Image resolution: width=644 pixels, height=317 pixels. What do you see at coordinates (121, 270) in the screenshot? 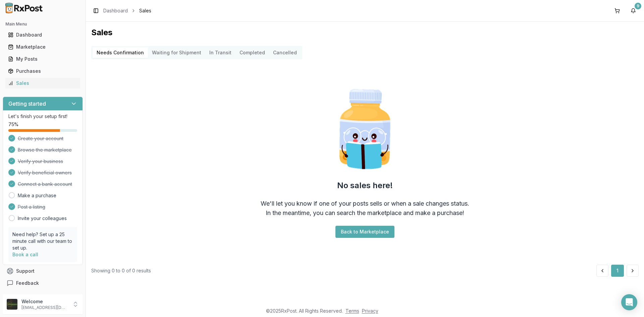
I see `div: Showing 0 to 0 of 0 results` at bounding box center [121, 270].